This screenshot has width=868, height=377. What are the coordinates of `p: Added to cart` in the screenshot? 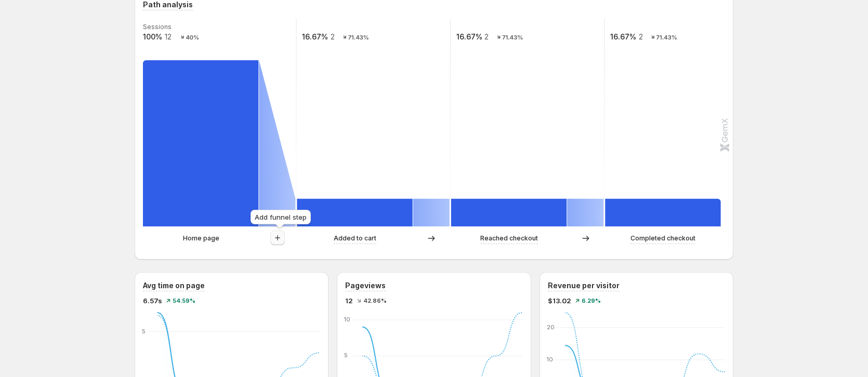 It's located at (355, 239).